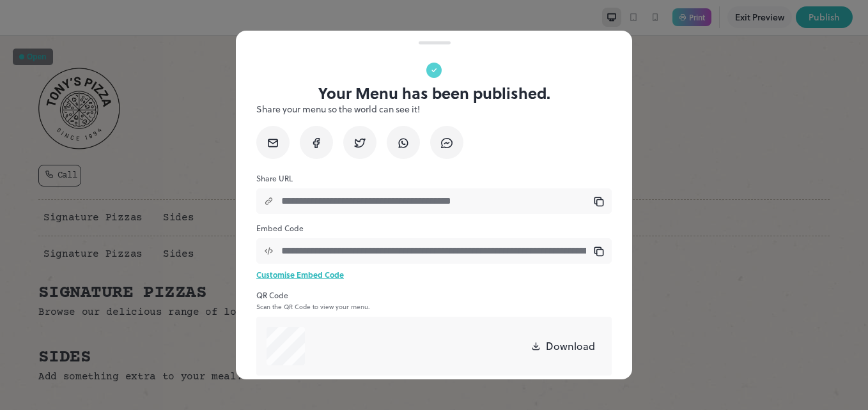  I want to click on p: Your Menu has been published., so click(434, 93).